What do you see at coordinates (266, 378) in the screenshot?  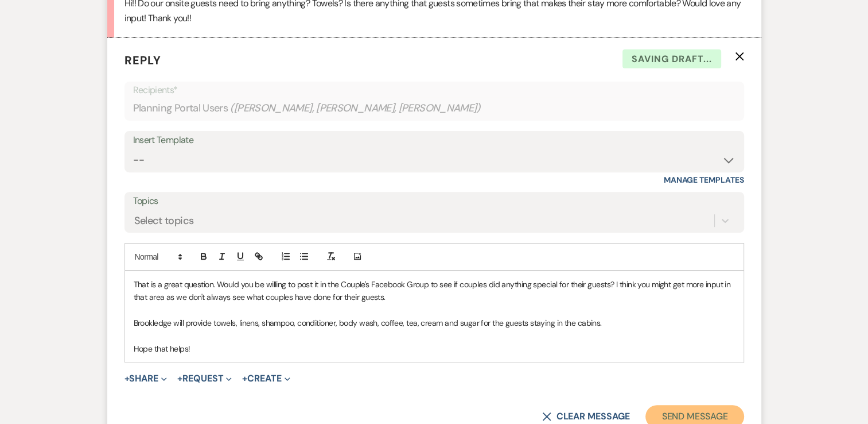 I see `button: Create` at bounding box center [266, 378].